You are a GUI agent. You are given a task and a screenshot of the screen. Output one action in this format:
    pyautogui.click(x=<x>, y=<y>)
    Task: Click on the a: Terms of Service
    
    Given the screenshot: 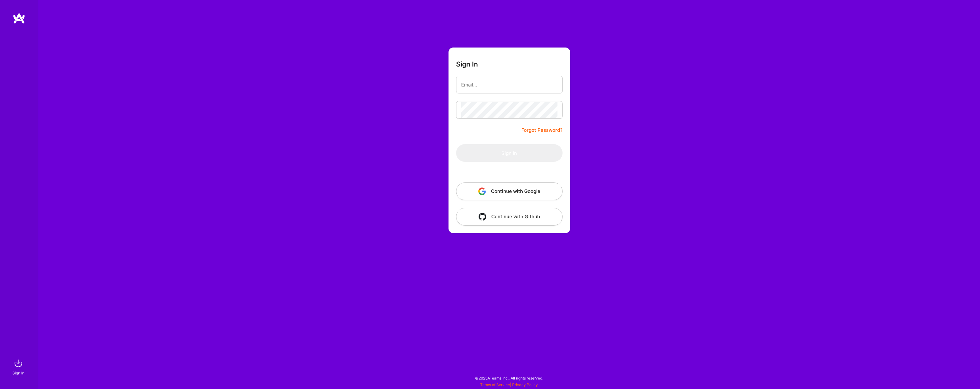 What is the action you would take?
    pyautogui.click(x=495, y=385)
    